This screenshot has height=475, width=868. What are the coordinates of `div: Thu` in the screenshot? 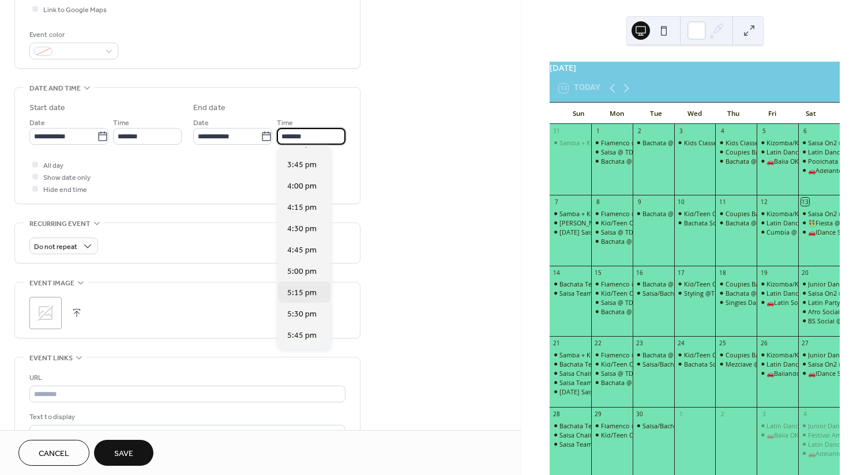 It's located at (733, 113).